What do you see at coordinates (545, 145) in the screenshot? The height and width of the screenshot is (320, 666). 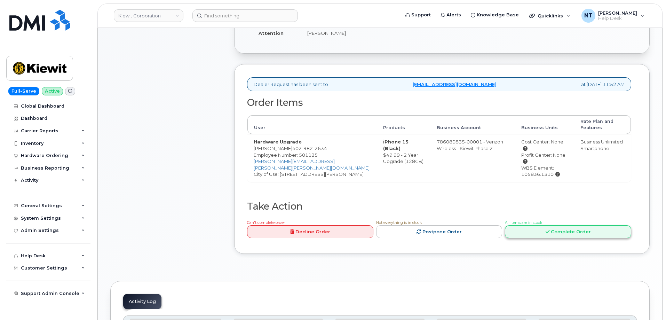 I see `div: Cost Center: None` at bounding box center [545, 145].